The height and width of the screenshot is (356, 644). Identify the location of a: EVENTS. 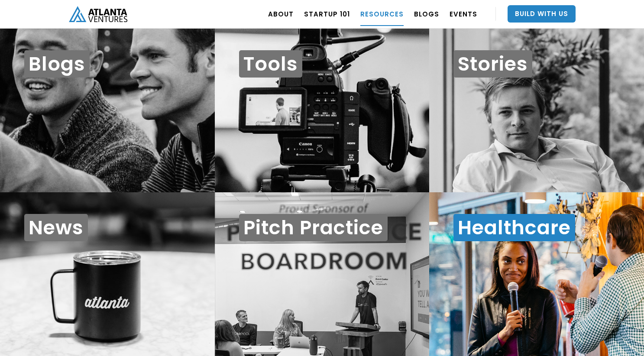
(464, 14).